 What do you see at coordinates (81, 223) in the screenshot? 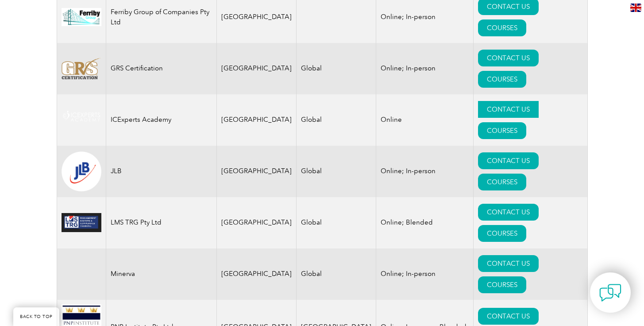
I see `img: c485e4a1-833a-eb11-a813-0022481469da-logo.jpg` at bounding box center [81, 223].